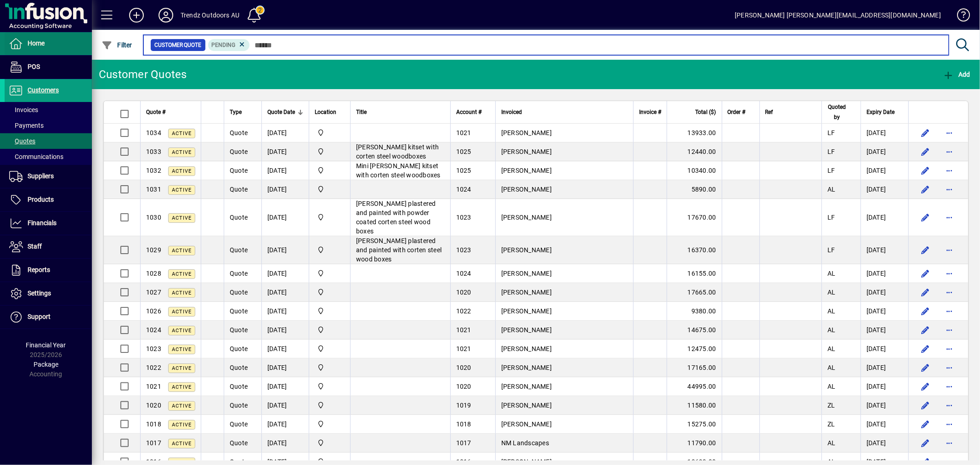 The width and height of the screenshot is (980, 465). Describe the element at coordinates (42, 223) in the screenshot. I see `span: Financials` at that location.